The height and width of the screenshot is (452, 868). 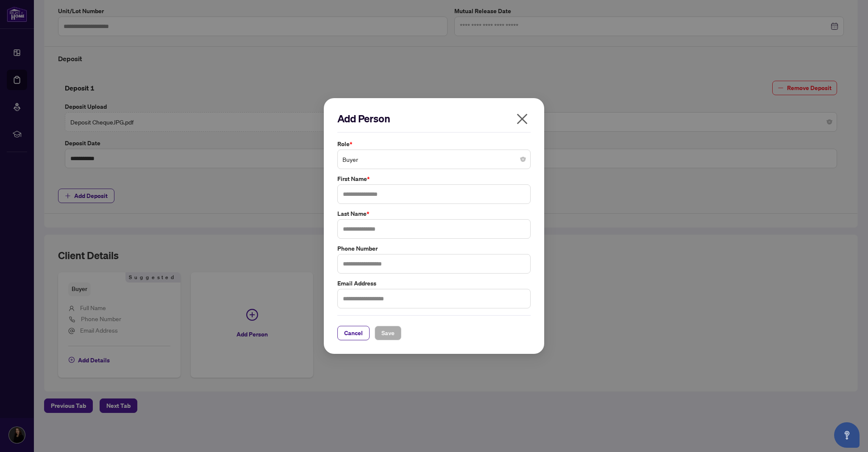 What do you see at coordinates (434, 144) in the screenshot?
I see `label: Role` at bounding box center [434, 144].